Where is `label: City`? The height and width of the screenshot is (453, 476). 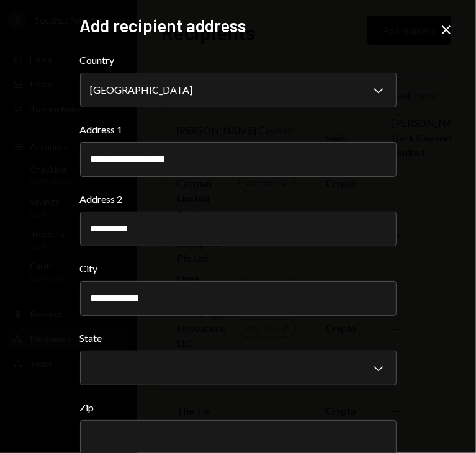
label: City is located at coordinates (238, 268).